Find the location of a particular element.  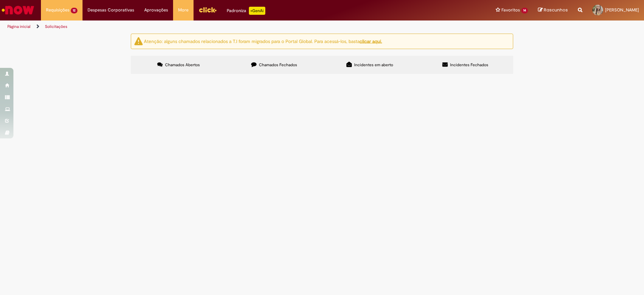

span: More is located at coordinates (183, 10).